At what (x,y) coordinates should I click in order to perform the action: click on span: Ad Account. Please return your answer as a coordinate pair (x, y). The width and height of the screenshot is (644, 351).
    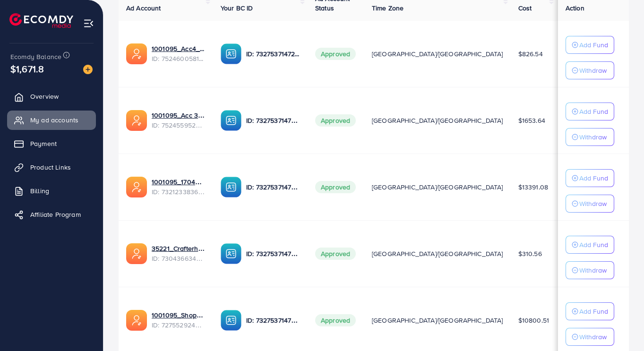
    Looking at the image, I should click on (144, 8).